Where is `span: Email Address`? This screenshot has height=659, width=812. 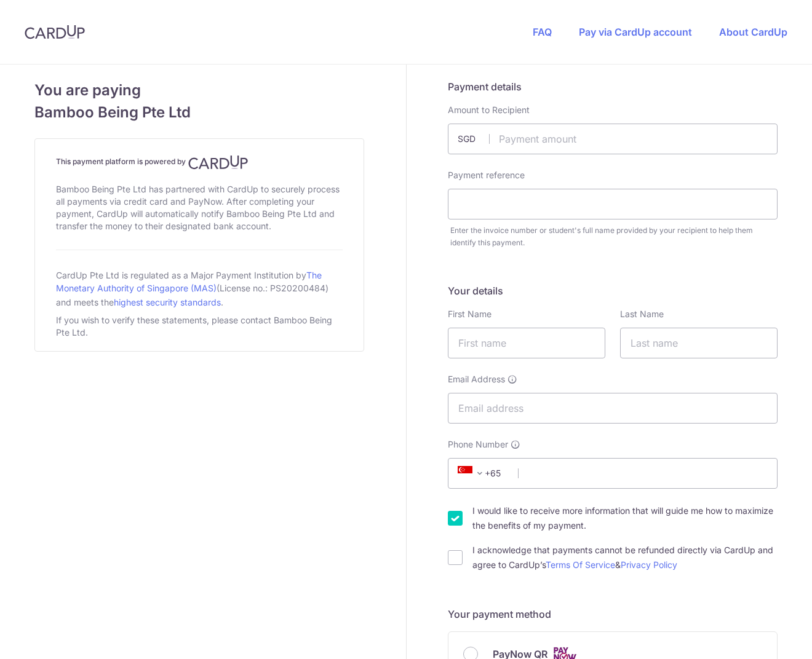
span: Email Address is located at coordinates (476, 379).